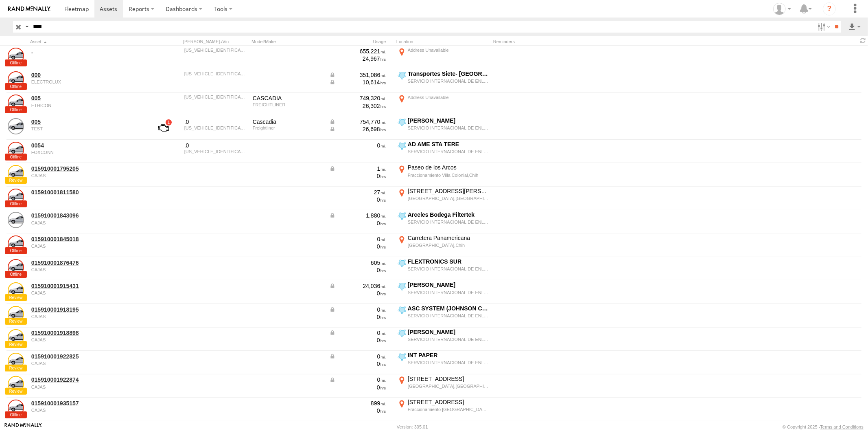 This screenshot has height=431, width=868. What do you see at coordinates (358, 58) in the screenshot?
I see `div: 24,967` at bounding box center [358, 58].